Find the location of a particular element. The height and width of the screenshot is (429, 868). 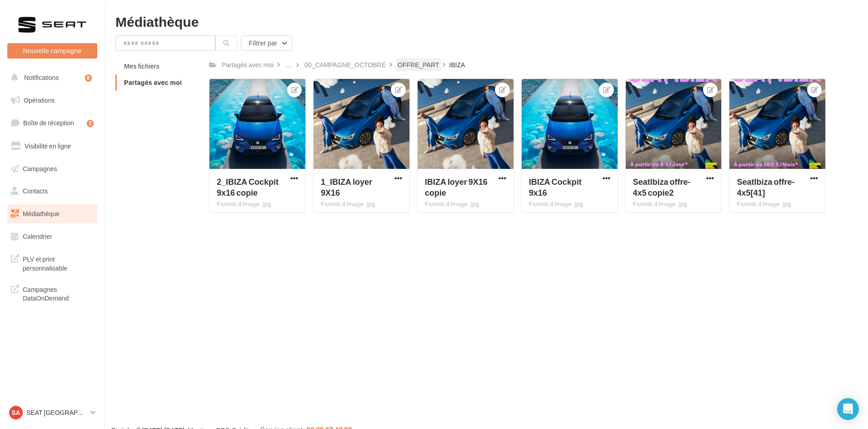

a: Campagnes is located at coordinates (52, 169).